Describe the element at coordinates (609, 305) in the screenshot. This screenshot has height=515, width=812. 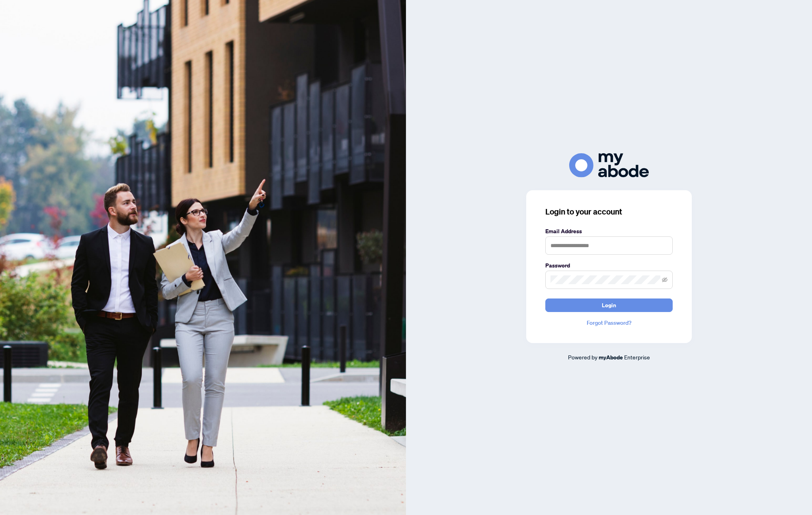
I see `button: Login` at that location.